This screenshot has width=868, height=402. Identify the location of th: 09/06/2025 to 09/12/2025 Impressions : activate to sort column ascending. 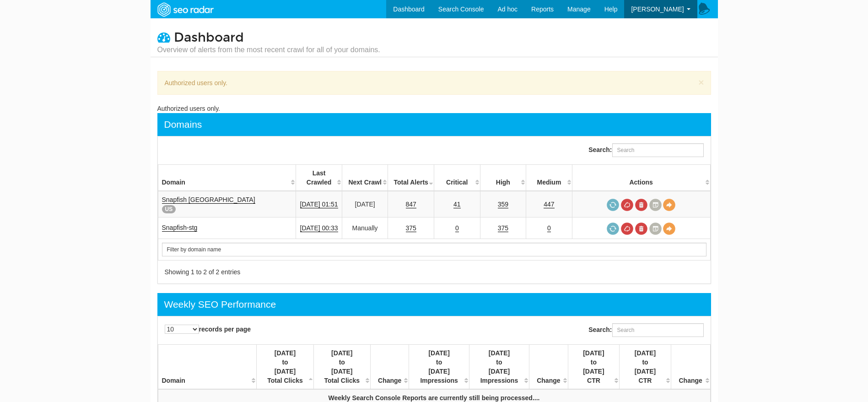
(438, 367).